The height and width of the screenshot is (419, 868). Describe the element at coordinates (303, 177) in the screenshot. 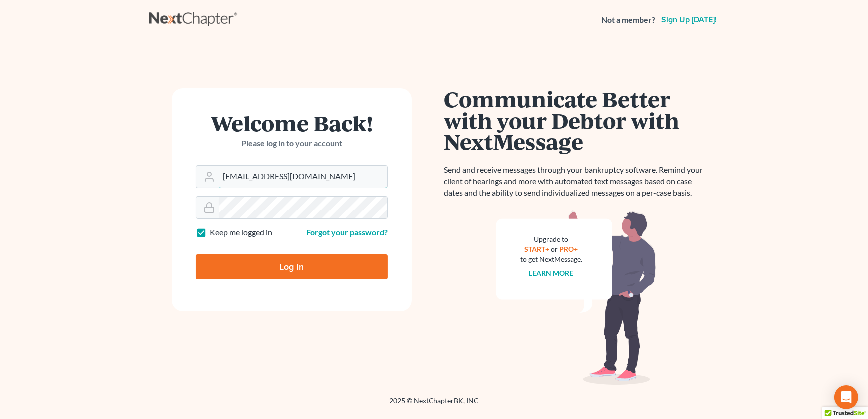

I see `input: Email Address` at that location.